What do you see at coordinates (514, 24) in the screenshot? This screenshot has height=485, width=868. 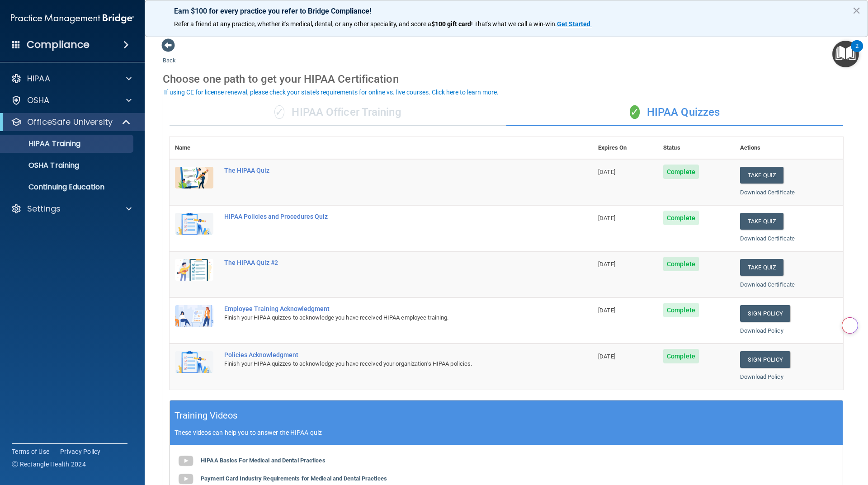 I see `span: ! That's what we call a win-win.` at bounding box center [514, 24].